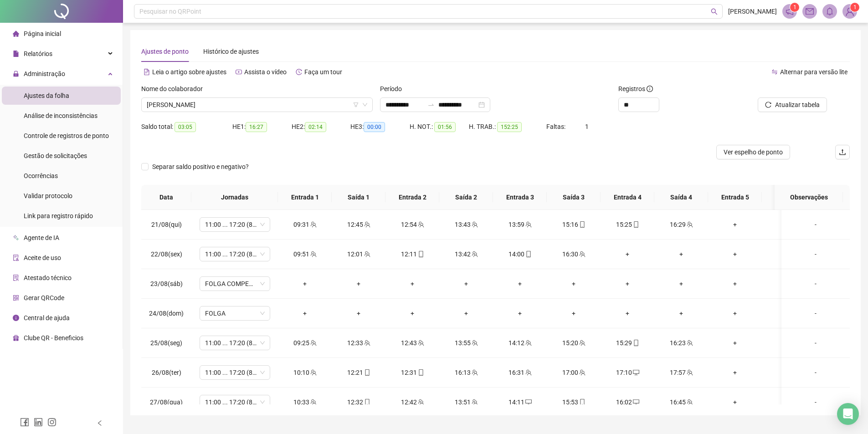 The height and width of the screenshot is (434, 868). Describe the element at coordinates (356, 104) in the screenshot. I see `span: filter` at that location.